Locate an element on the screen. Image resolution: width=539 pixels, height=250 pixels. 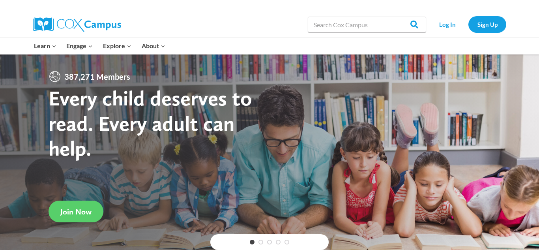
img: Cox Campus is located at coordinates (77, 24).